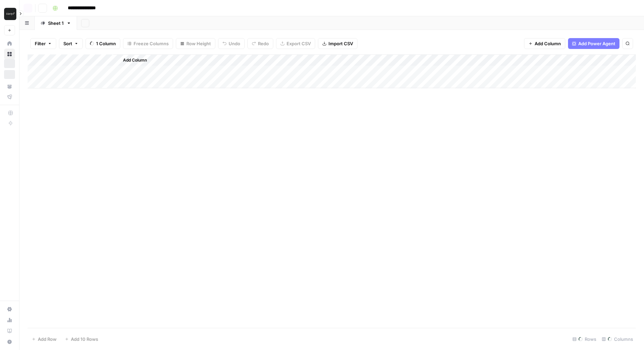 The image size is (644, 350). Describe the element at coordinates (9, 320) in the screenshot. I see `a: Usage` at that location.